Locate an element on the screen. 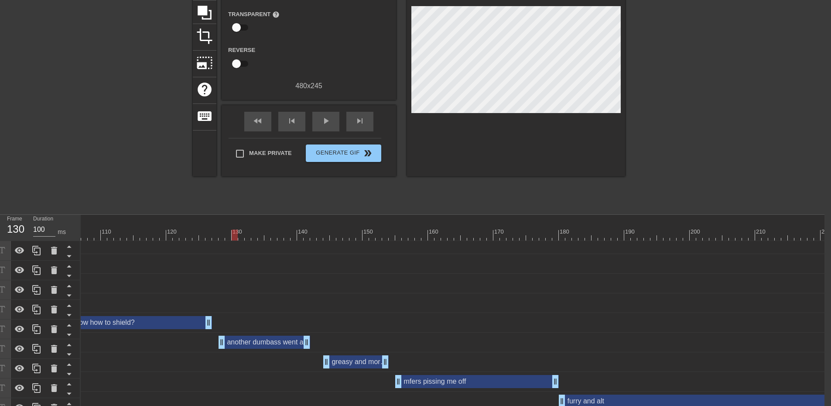  span: double_arrow is located at coordinates (368, 153).